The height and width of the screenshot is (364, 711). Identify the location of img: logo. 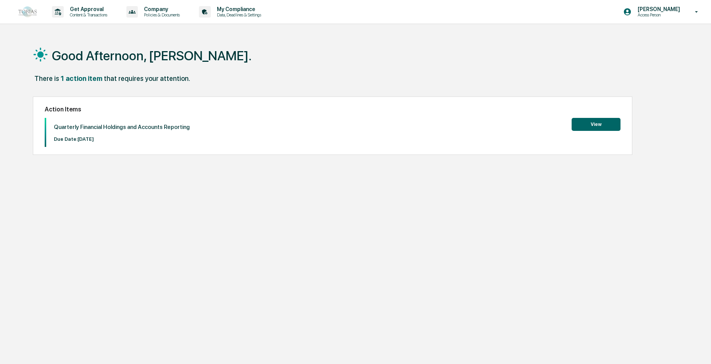
(28, 11).